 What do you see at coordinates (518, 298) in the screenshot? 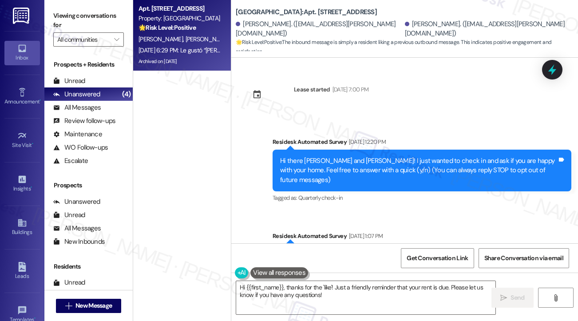
I see `span: Send` at bounding box center [518, 298].